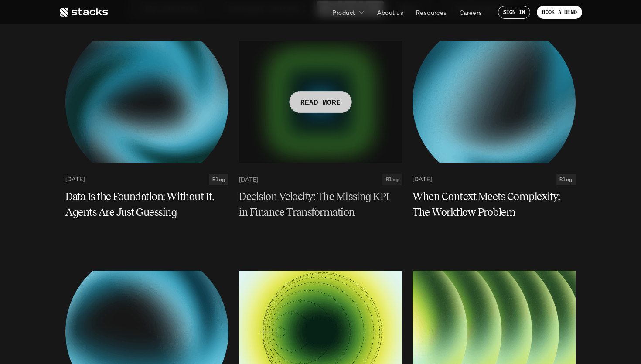  Describe the element at coordinates (149, 43) in the screenshot. I see `a: Privacy Policy` at that location.